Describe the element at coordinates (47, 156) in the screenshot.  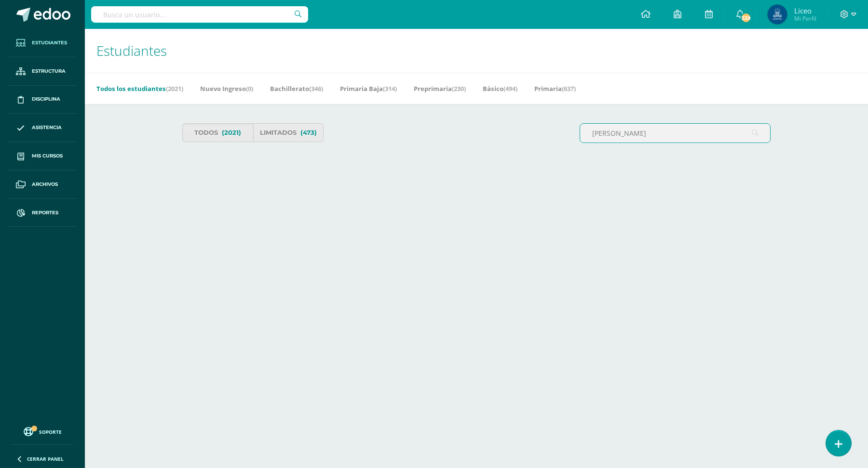
I see `span: Mis cursos` at that location.